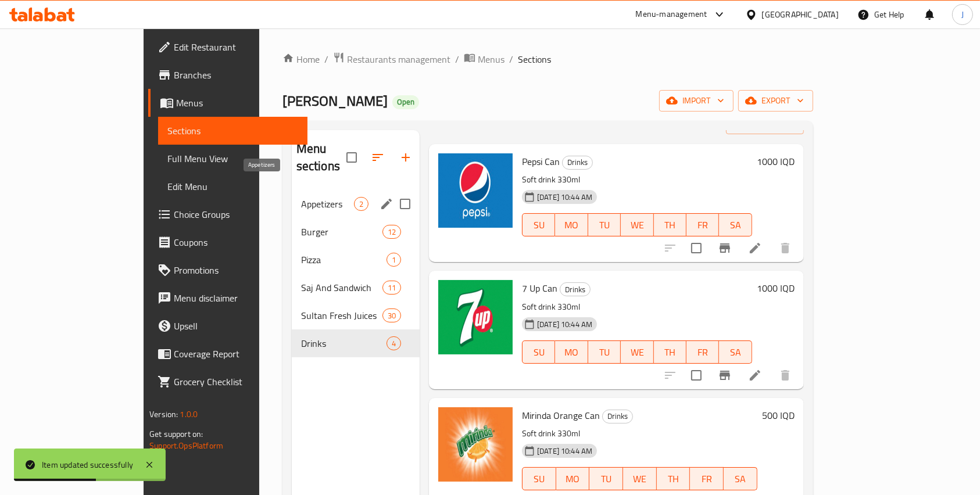 This screenshot has height=495, width=980. I want to click on div: Burger12, so click(356, 232).